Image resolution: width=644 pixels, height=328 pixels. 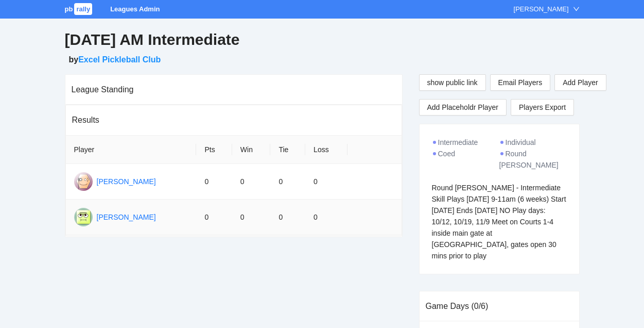 What do you see at coordinates (521, 83) in the screenshot?
I see `span: Email Players` at bounding box center [521, 83].